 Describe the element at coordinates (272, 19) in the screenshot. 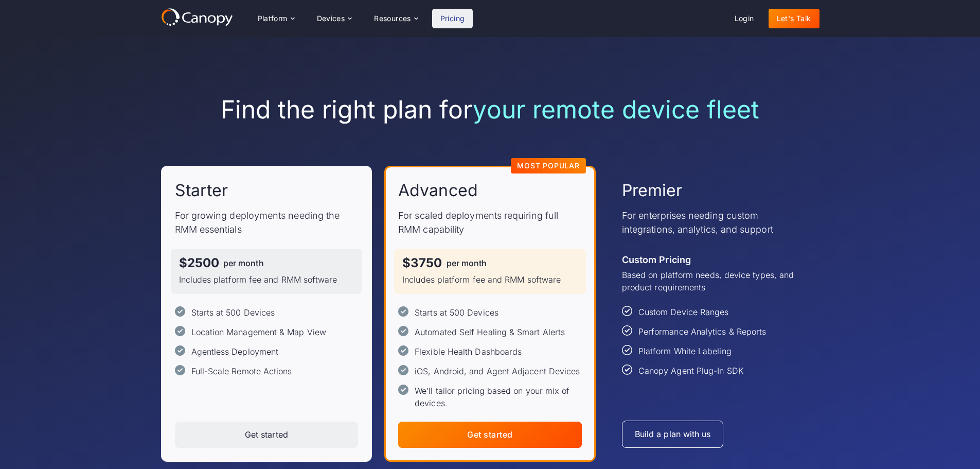

I see `div: Platform` at that location.